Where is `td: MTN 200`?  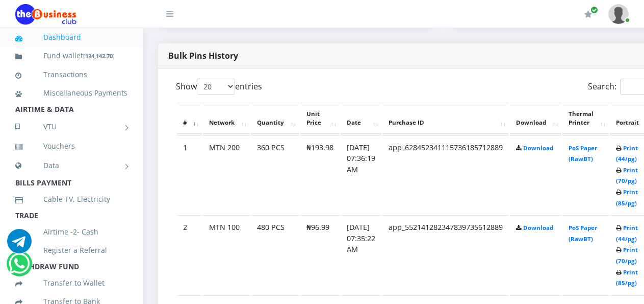
td: MTN 200 is located at coordinates (227, 175).